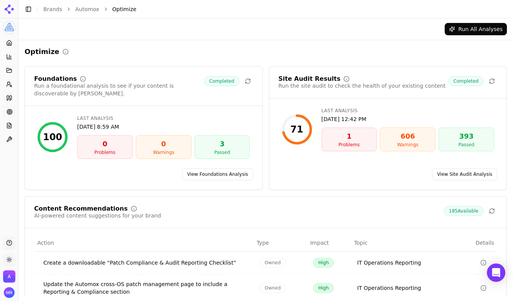 Image resolution: width=513 pixels, height=301 pixels. Describe the element at coordinates (496, 273) in the screenshot. I see `div: Open Intercom Messenger` at that location.